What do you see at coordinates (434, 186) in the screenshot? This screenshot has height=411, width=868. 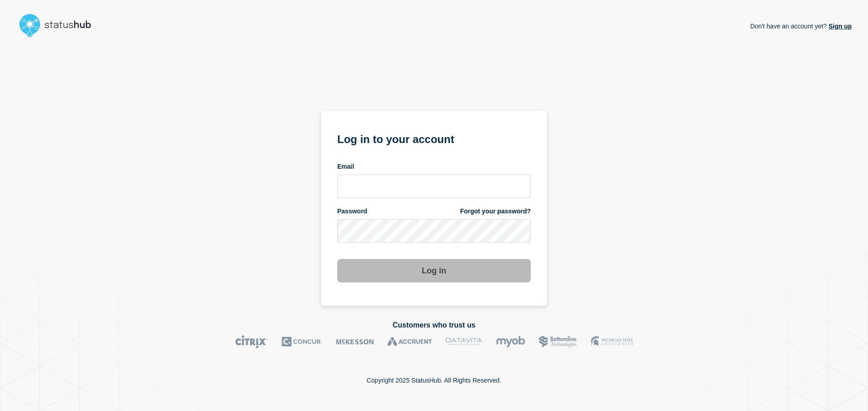 I see `input: email input` at bounding box center [434, 186].